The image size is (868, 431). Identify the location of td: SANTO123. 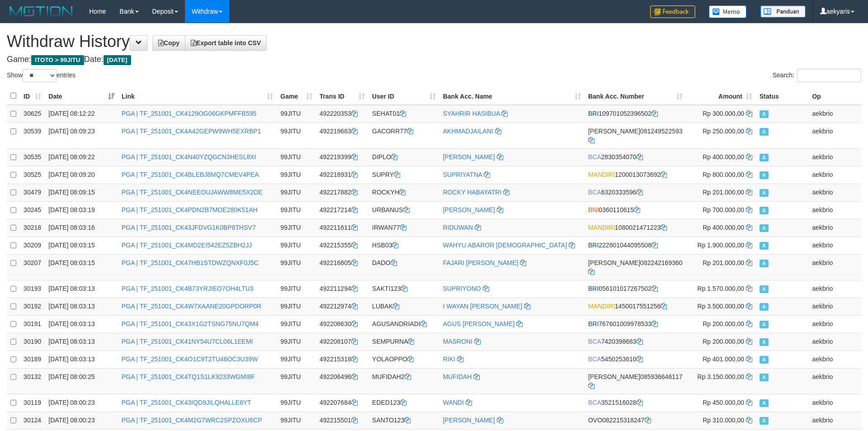
(404, 420).